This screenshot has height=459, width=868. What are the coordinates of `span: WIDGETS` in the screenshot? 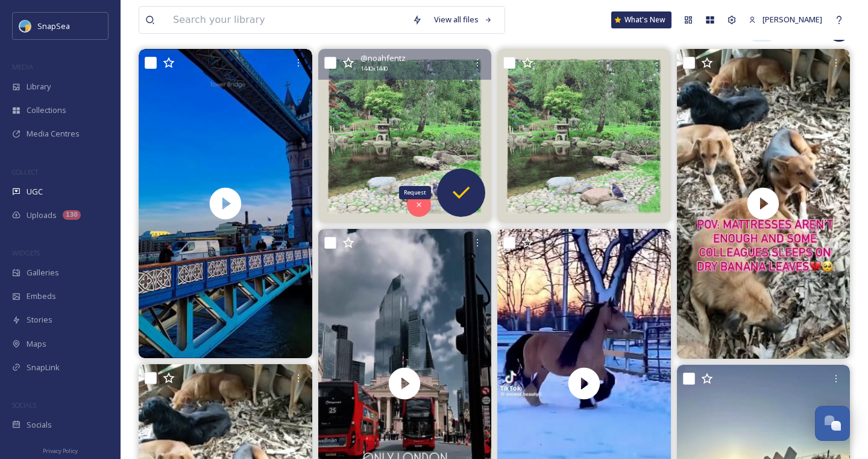 It's located at (26, 252).